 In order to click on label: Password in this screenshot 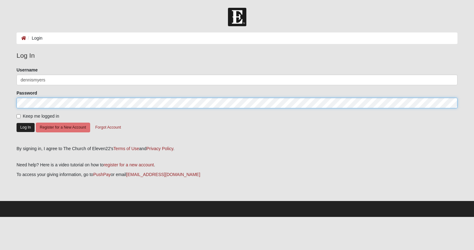, I will do `click(27, 93)`.